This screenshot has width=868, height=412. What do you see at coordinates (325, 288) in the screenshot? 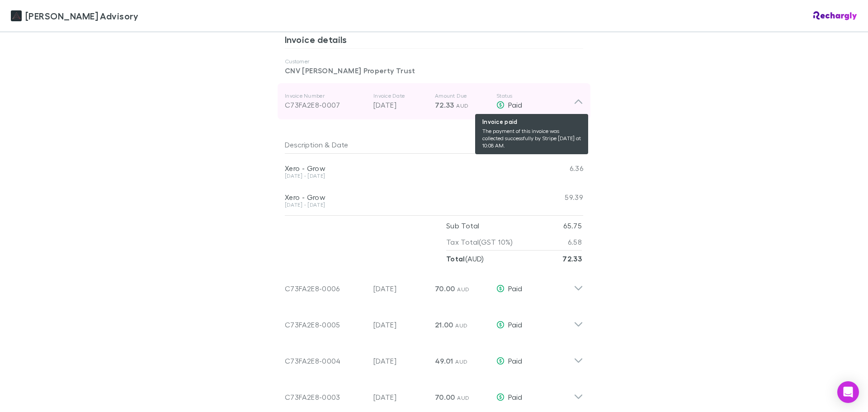
I see `div: C73FA2E8-0006` at bounding box center [325, 288].